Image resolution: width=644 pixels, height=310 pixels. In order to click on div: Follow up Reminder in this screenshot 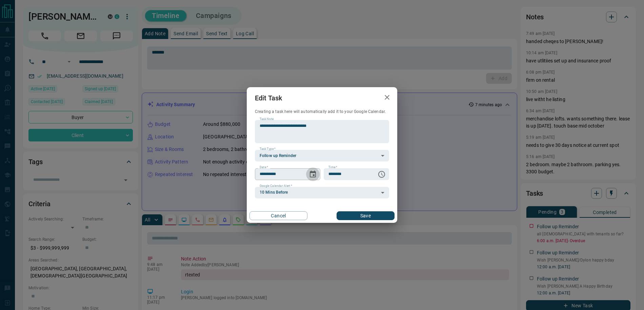, I will do `click(322, 156)`.